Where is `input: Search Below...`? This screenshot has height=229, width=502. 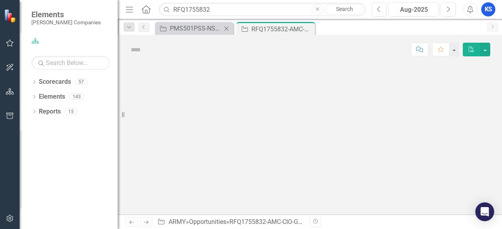 input: Search Below... is located at coordinates (71, 63).